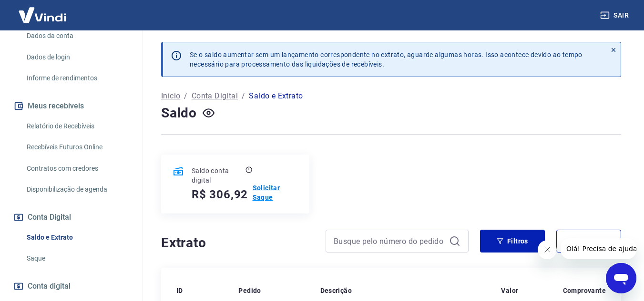  Describe the element at coordinates (275, 96) in the screenshot. I see `p: Saldo e Extrato` at that location.